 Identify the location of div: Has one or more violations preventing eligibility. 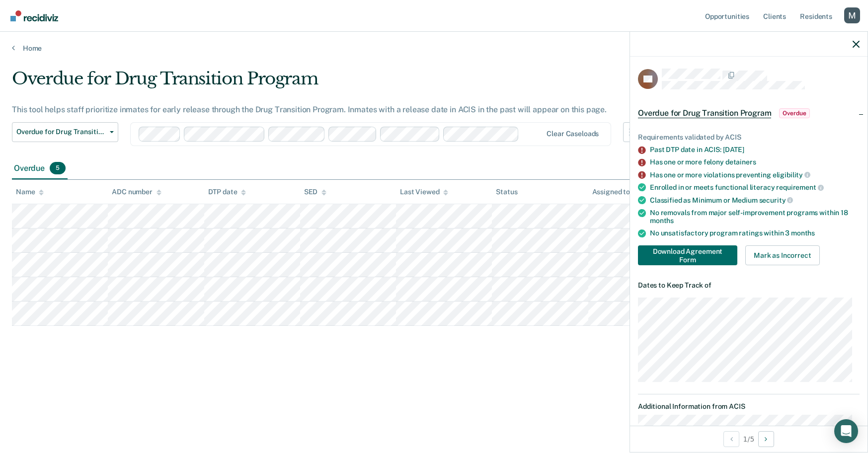
(755, 175).